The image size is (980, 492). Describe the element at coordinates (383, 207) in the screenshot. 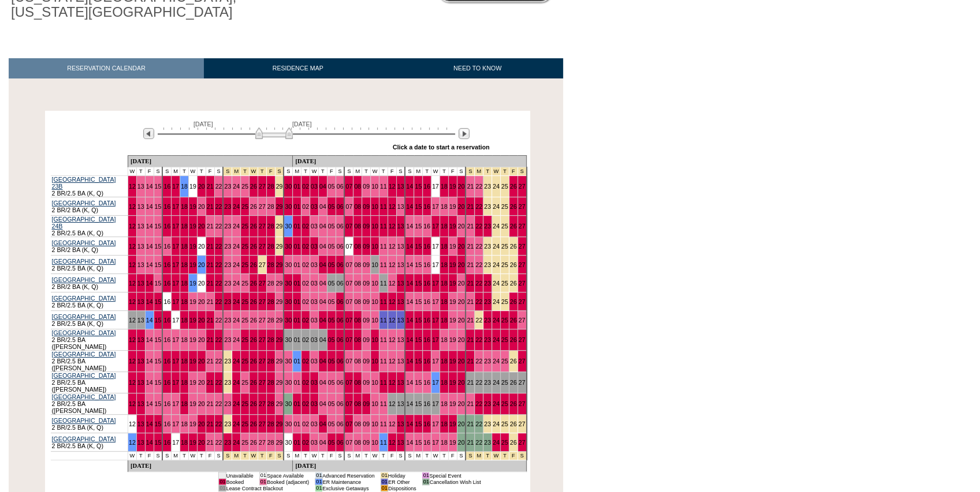

I see `a: 11` at that location.